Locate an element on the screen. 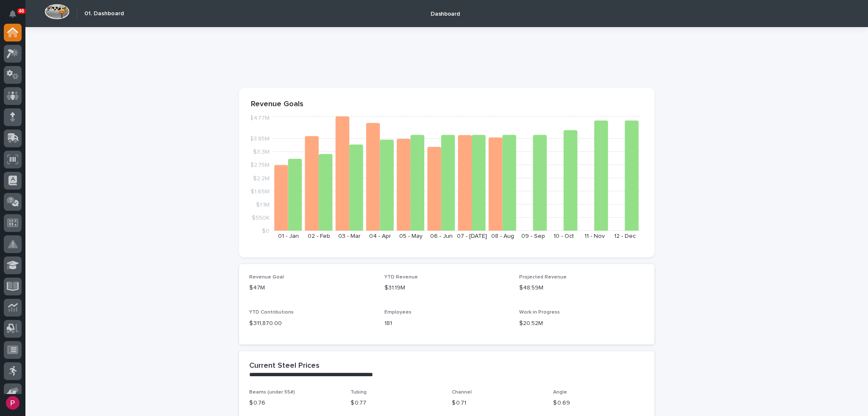 This screenshot has height=416, width=868. button: users-avatar is located at coordinates (13, 403).